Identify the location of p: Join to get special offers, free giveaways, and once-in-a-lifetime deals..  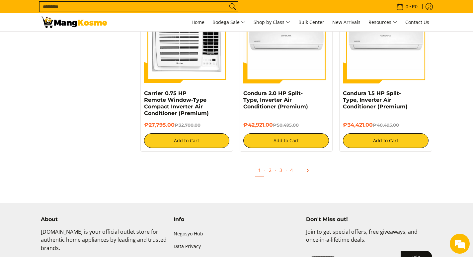
(369, 239).